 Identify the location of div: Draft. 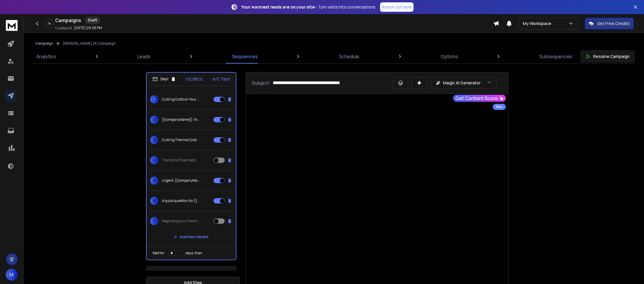
(92, 20).